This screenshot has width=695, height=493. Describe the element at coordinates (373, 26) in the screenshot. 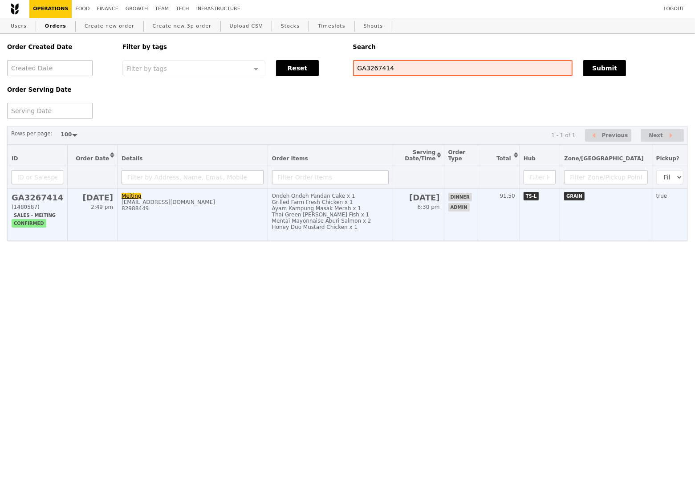

I see `a: Shouts` at that location.